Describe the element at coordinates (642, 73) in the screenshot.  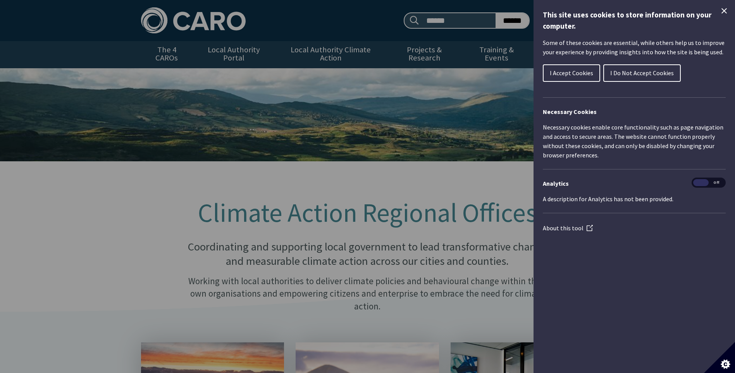
I see `span: I Do Not Accept Cookies` at that location.